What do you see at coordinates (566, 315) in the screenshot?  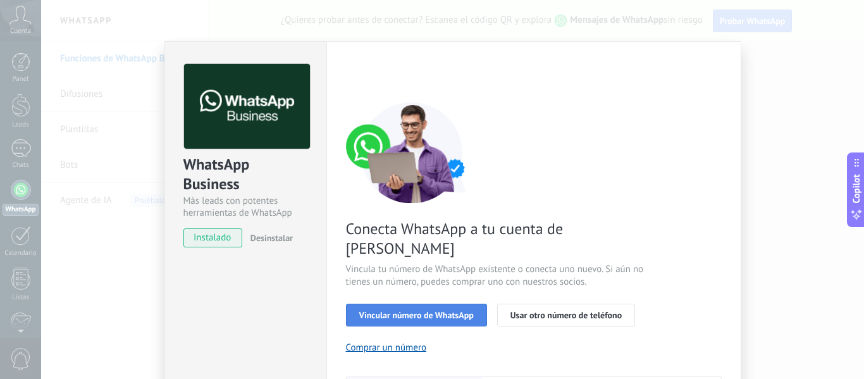 I see `span: Usar otro número de teléfono` at bounding box center [566, 315].